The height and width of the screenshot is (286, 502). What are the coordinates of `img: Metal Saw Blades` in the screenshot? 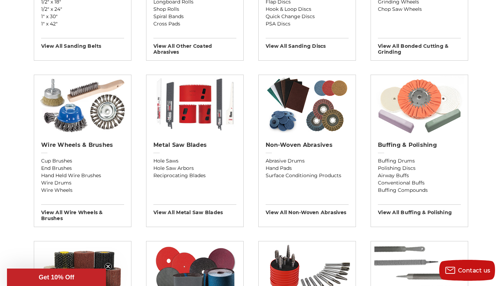 It's located at (195, 105).